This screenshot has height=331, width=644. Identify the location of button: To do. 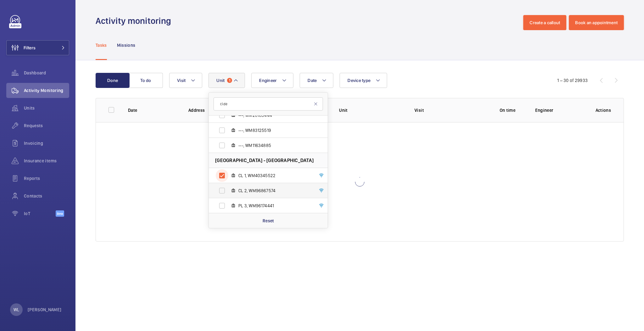
(146, 80).